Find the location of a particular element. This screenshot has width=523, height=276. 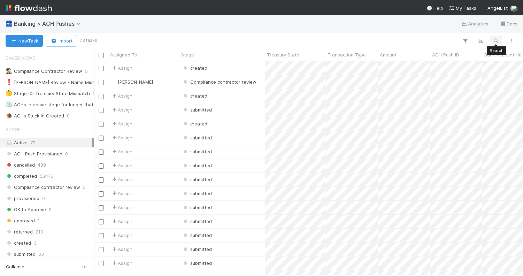

span: returned is located at coordinates (19, 232).